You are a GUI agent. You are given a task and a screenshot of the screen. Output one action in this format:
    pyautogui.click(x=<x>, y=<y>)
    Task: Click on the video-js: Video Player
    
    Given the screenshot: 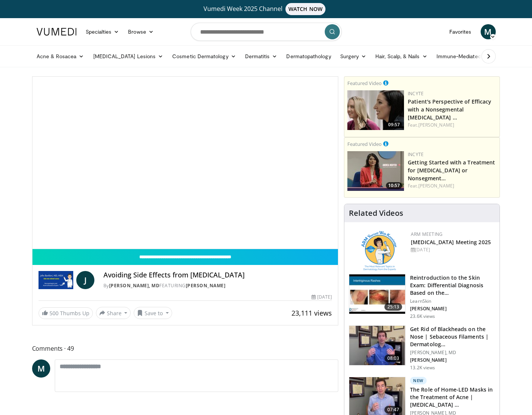 What is the action you would take?
    pyautogui.click(x=185, y=163)
    